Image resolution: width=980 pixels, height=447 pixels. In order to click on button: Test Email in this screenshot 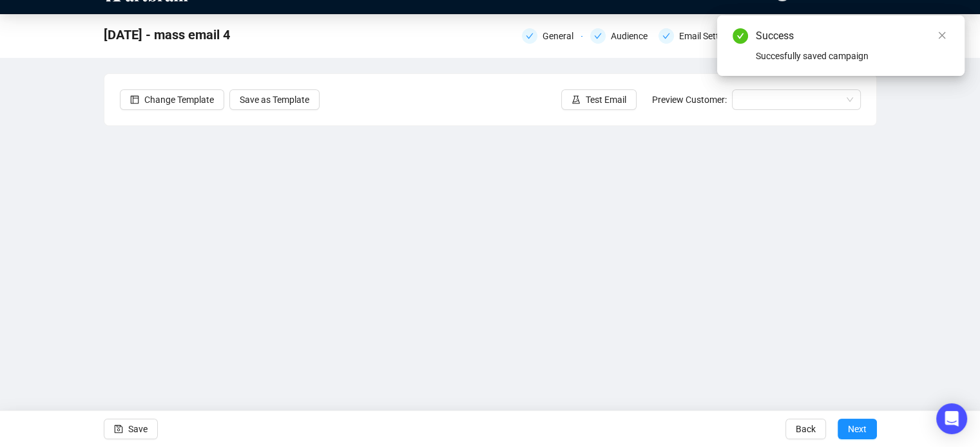, I will do `click(598, 99)`.